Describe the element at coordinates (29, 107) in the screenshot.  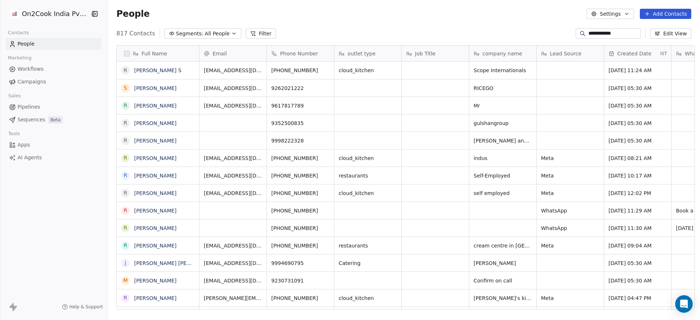
I see `span: Pipelines` at that location.